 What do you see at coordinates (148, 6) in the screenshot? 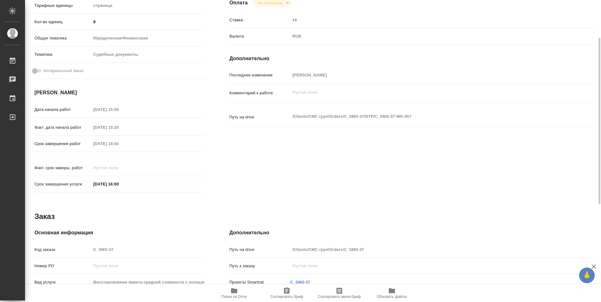
I see `div: страница` at bounding box center [148, 6].